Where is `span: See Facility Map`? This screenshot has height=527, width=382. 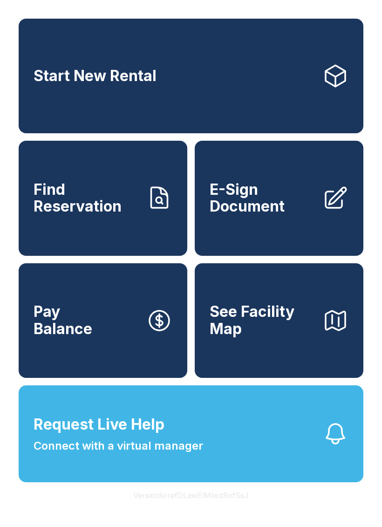 span: See Facility Map is located at coordinates (262, 320).